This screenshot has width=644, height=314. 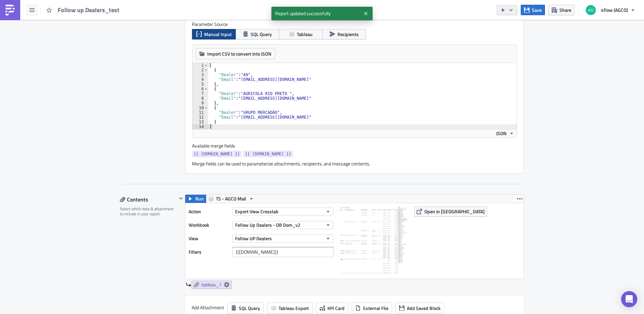 What do you see at coordinates (200, 94) in the screenshot?
I see `div: 7` at bounding box center [200, 94].